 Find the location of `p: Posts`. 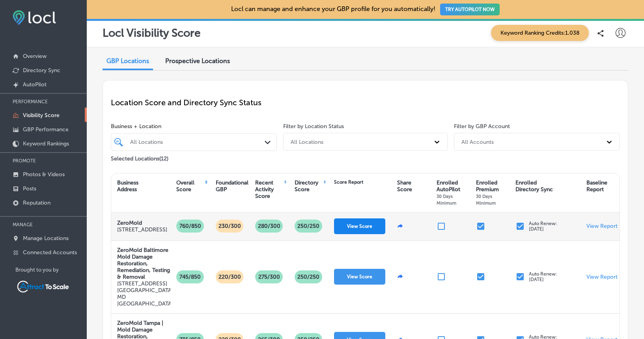

p: Posts is located at coordinates (30, 188).